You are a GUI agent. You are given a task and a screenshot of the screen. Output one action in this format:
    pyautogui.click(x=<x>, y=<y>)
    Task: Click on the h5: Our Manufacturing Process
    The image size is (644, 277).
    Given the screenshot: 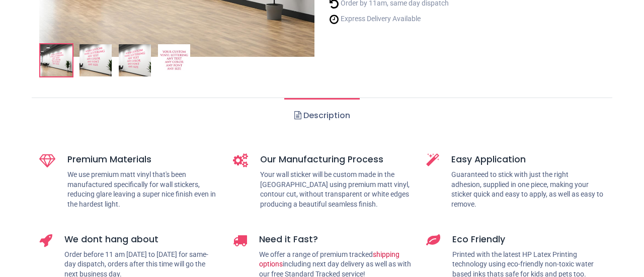 What is the action you would take?
    pyautogui.click(x=335, y=159)
    